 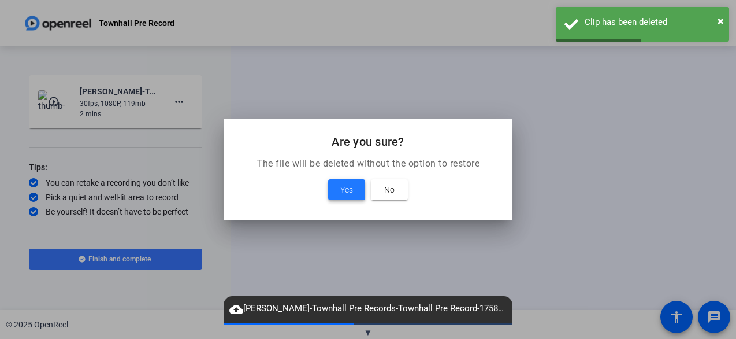 What do you see at coordinates (389, 190) in the screenshot?
I see `button: No` at bounding box center [389, 190].